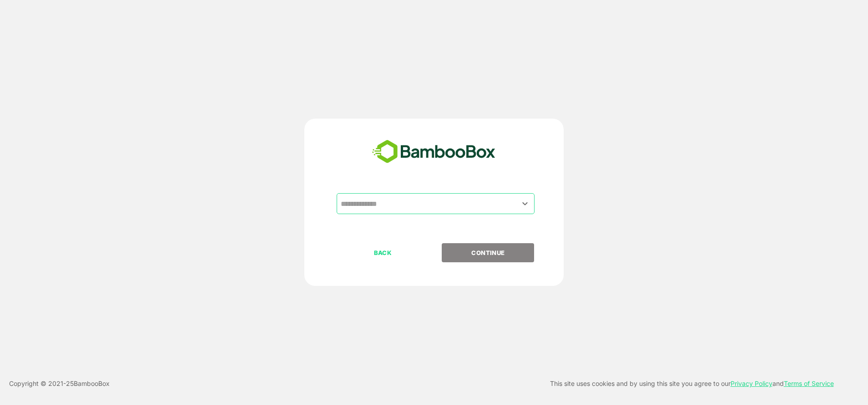  Describe the element at coordinates (488, 253) in the screenshot. I see `button: CONTINUE` at that location.